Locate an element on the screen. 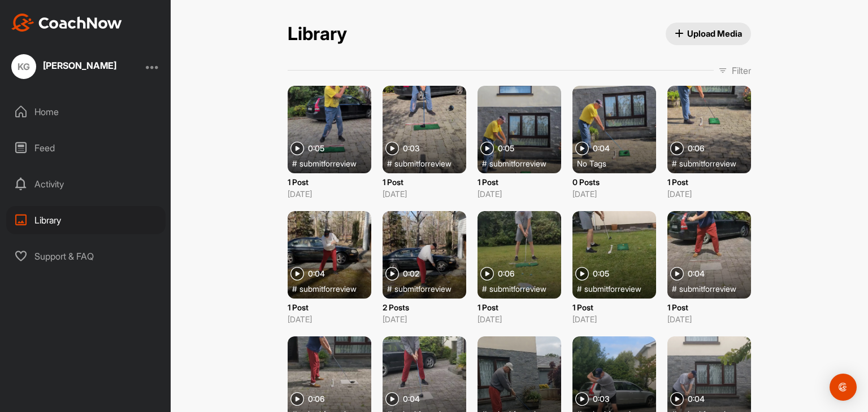 The width and height of the screenshot is (868, 412). span: Upload Media is located at coordinates (708, 33).